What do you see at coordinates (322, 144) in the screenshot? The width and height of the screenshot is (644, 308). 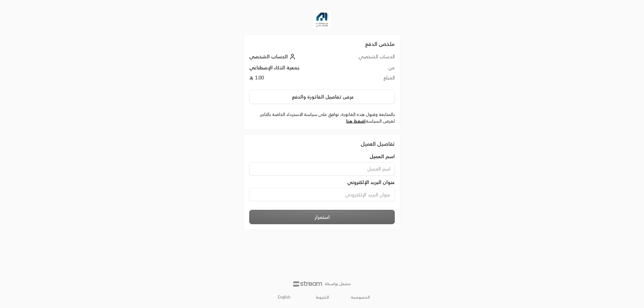 I see `div: تفاصيل العميل` at bounding box center [322, 144].